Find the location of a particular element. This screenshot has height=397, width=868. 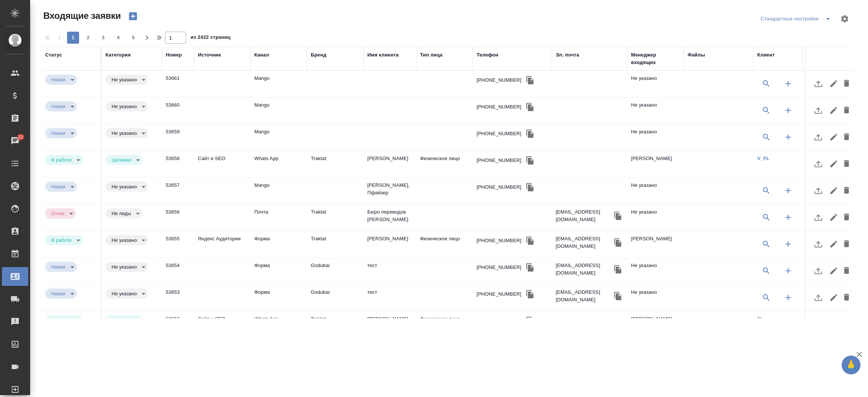

td: Whats App is located at coordinates (278, 325).